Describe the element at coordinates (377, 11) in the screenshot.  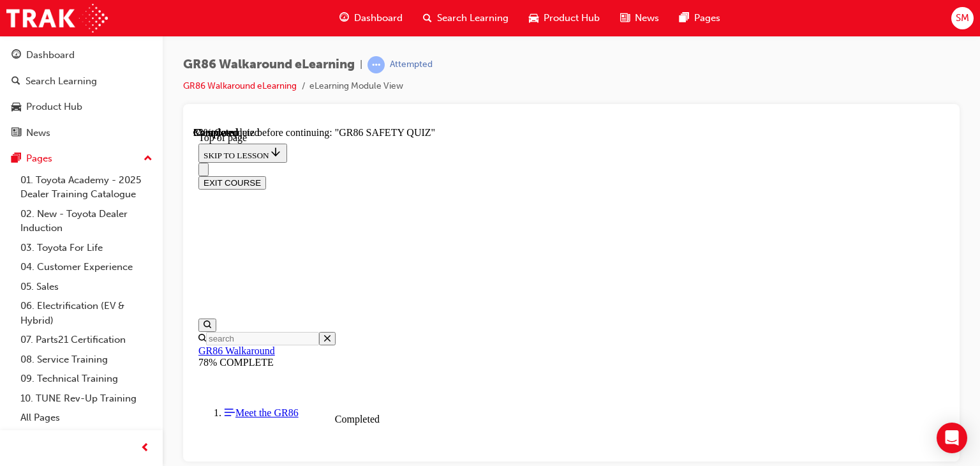
I see `div: Top of page` at that location.